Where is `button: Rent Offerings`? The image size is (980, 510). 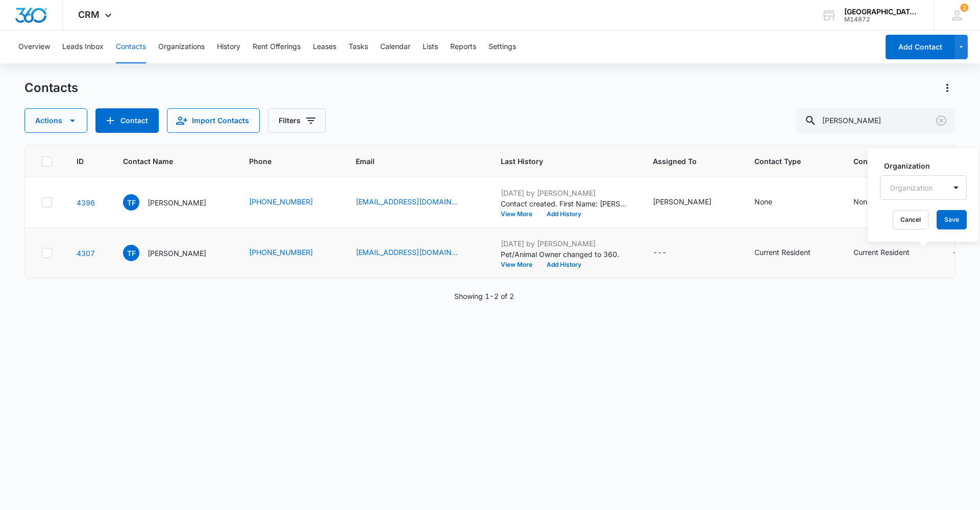
button: Rent Offerings is located at coordinates (277, 47).